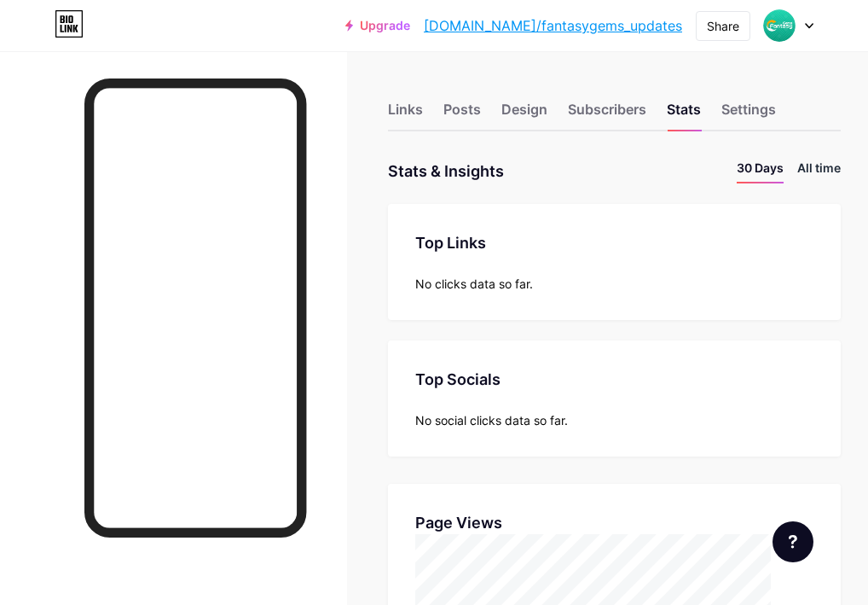 The width and height of the screenshot is (868, 605). What do you see at coordinates (723, 26) in the screenshot?
I see `div: Share` at bounding box center [723, 26].